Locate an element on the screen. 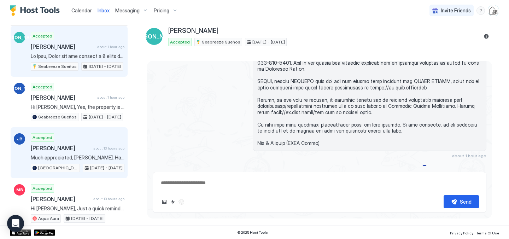 The image size is (509, 239). a: Inbox is located at coordinates (104, 10).